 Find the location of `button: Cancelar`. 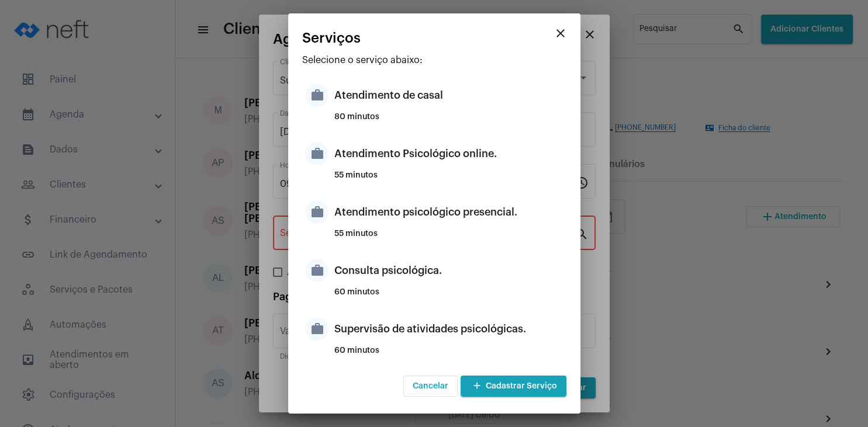

button: Cancelar is located at coordinates (431, 386).